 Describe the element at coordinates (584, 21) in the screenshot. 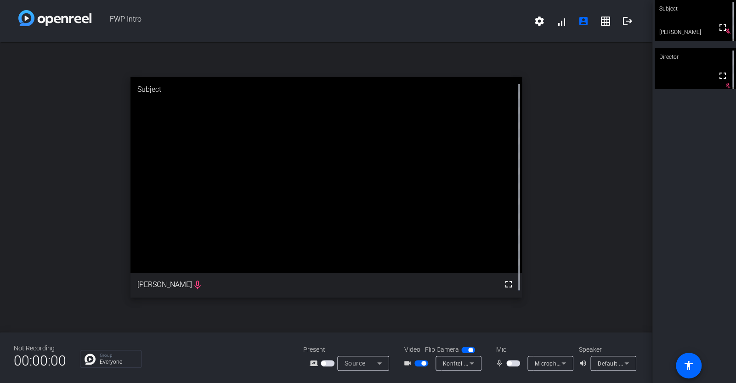

I see `mat-icon: account_box` at that location.